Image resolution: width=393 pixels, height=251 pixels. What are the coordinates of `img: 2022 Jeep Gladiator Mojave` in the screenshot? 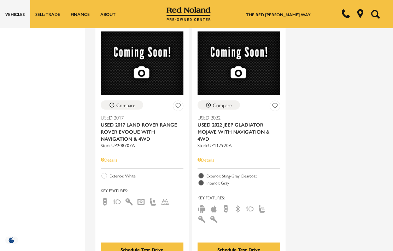 It's located at (239, 63).